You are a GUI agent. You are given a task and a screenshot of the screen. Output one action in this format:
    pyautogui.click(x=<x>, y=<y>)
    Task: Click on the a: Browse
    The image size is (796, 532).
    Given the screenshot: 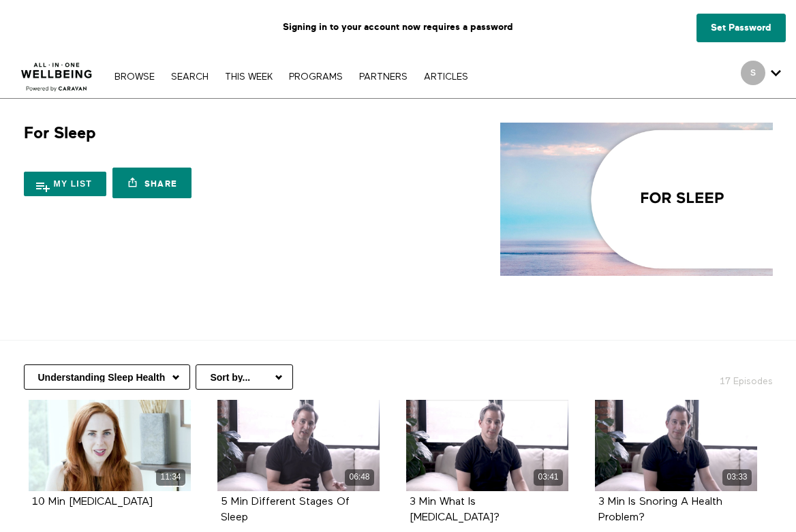 What is the action you would take?
    pyautogui.click(x=134, y=77)
    